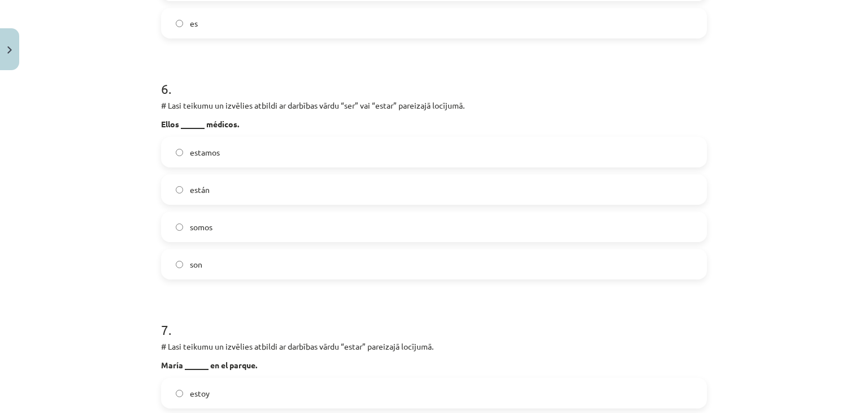 This screenshot has width=868, height=413. Describe the element at coordinates (179, 227) in the screenshot. I see `input: somos` at that location.